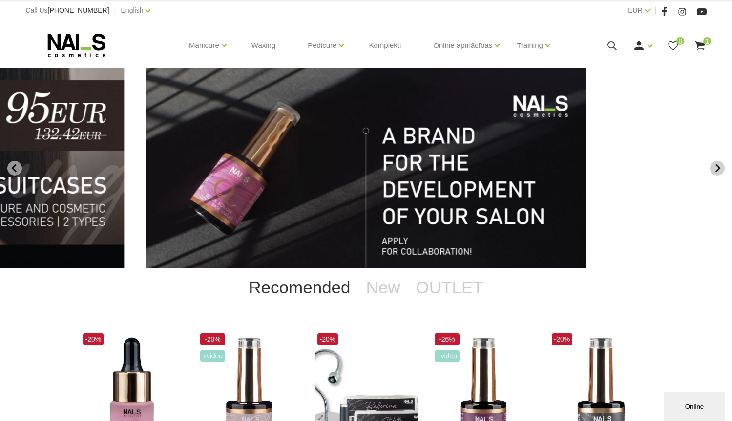  I want to click on a: 1, so click(700, 45).